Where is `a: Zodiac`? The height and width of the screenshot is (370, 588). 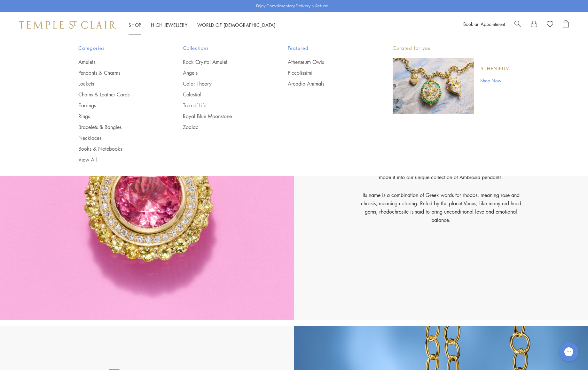 a: Zodiac is located at coordinates (223, 127).